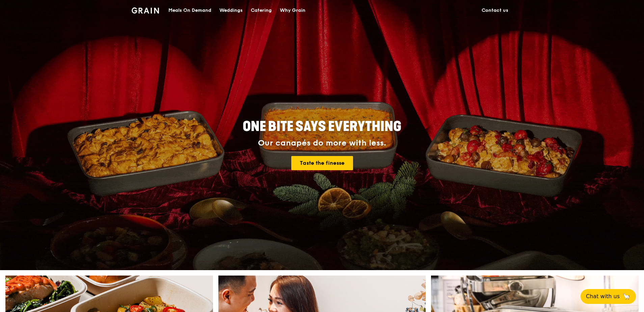 The image size is (644, 312). I want to click on a: Weddings, so click(231, 11).